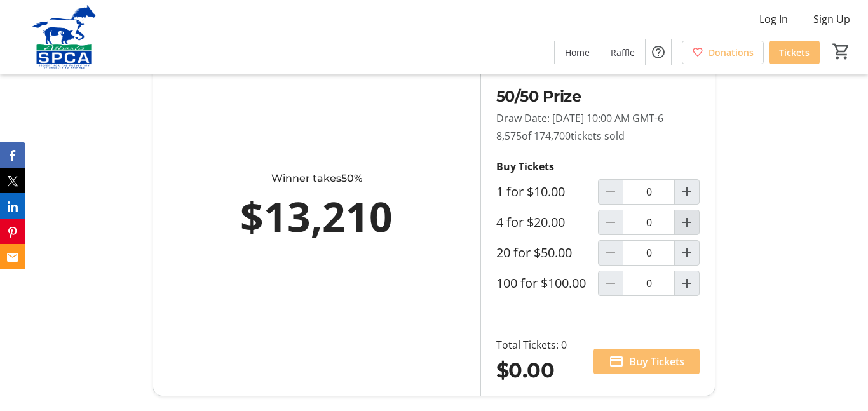  Describe the element at coordinates (531, 371) in the screenshot. I see `div: $0.00` at that location.